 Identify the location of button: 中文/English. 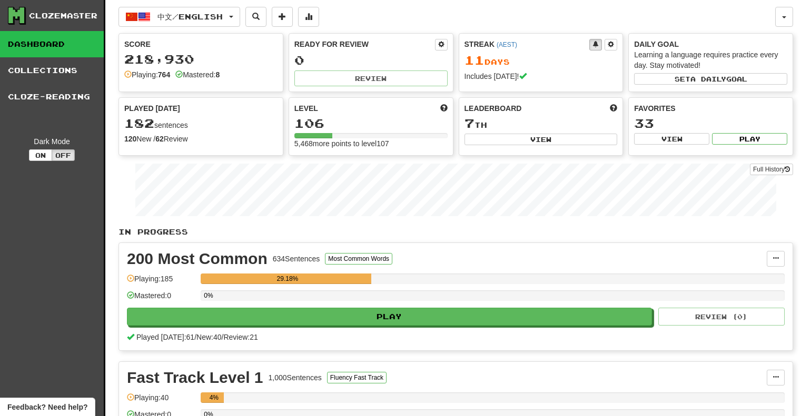
(179, 17).